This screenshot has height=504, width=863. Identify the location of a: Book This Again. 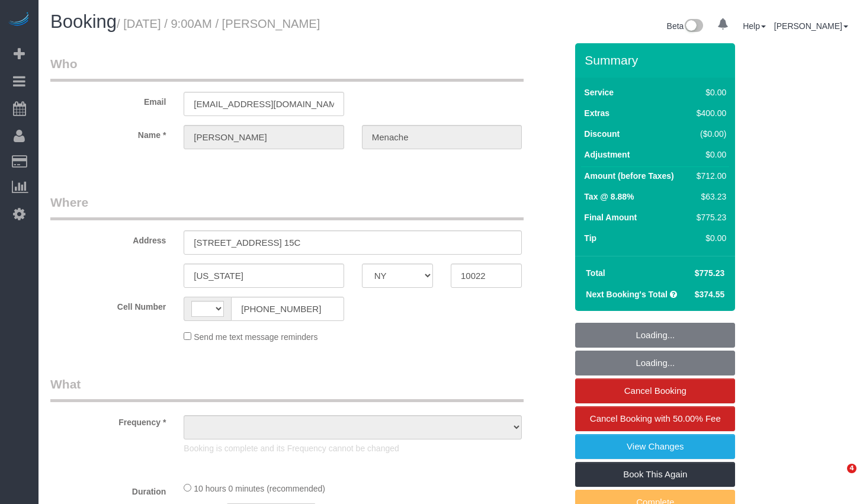
(655, 474).